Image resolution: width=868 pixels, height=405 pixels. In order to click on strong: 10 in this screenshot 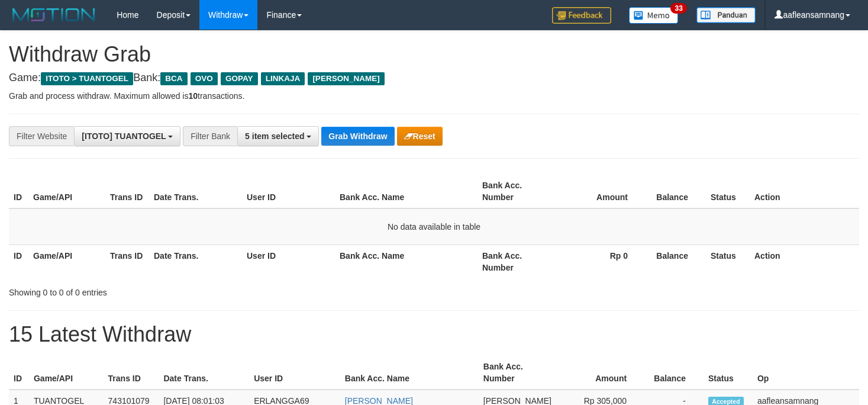, I will do `click(193, 96)`.